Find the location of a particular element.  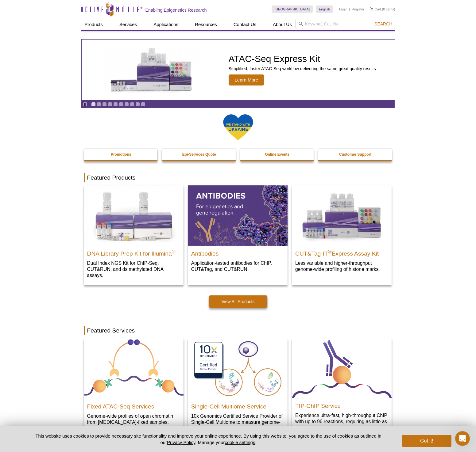

a: Single-Cell Multiome Servicee Single-Cell Multiome Service 10x Genomics Certified Service Provide... is located at coordinates (238, 388).